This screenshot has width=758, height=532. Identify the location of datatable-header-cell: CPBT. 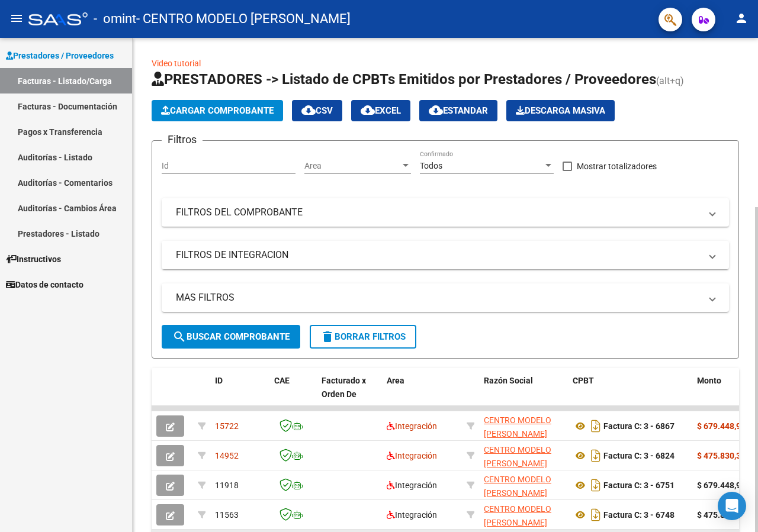
(630, 395).